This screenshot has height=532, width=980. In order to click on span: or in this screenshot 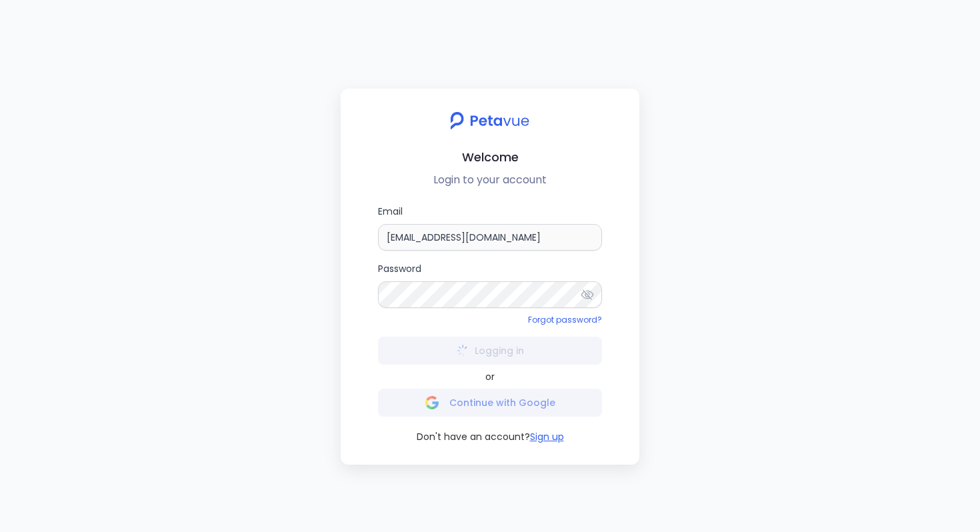, I will do `click(490, 377)`.